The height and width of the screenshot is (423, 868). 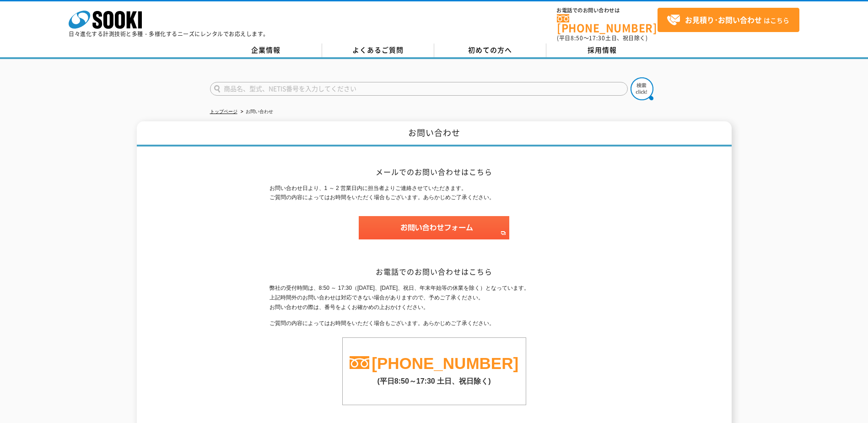 I want to click on p: ご質問の内容によってはお時間をいただく場合もございます。あらかじめご了承ください。, so click(x=434, y=324).